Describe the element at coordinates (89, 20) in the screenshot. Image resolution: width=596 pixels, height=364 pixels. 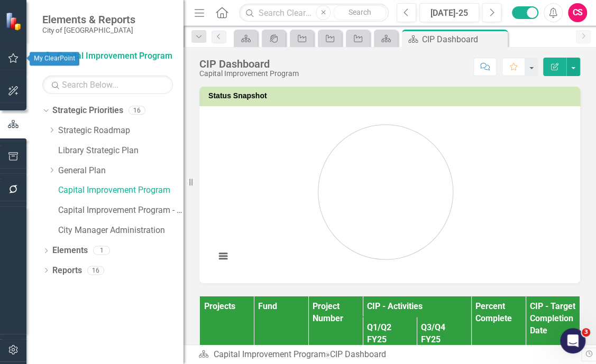
I see `span: Elements & Reports` at that location.